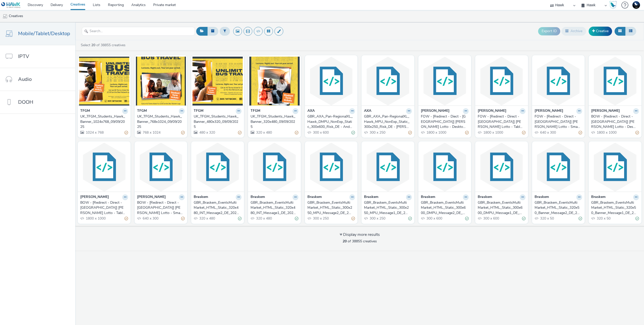  What do you see at coordinates (502, 81) in the screenshot?
I see `img: FOW - [Redirect - Direct - UK] Allwyn Lotto - Tablet_Tues/Wed_(d96820ef)_08092025 visual` at bounding box center [502, 81].